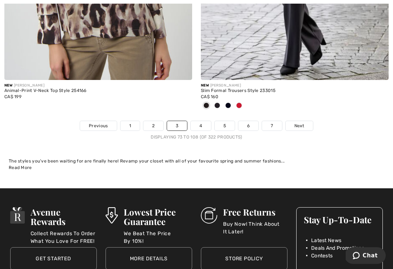 The image size is (393, 269). What do you see at coordinates (248, 126) in the screenshot?
I see `a: 6` at bounding box center [248, 126].